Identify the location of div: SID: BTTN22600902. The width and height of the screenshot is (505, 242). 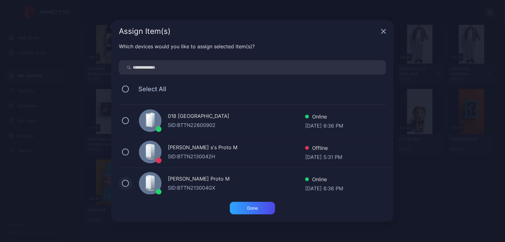
(236, 125).